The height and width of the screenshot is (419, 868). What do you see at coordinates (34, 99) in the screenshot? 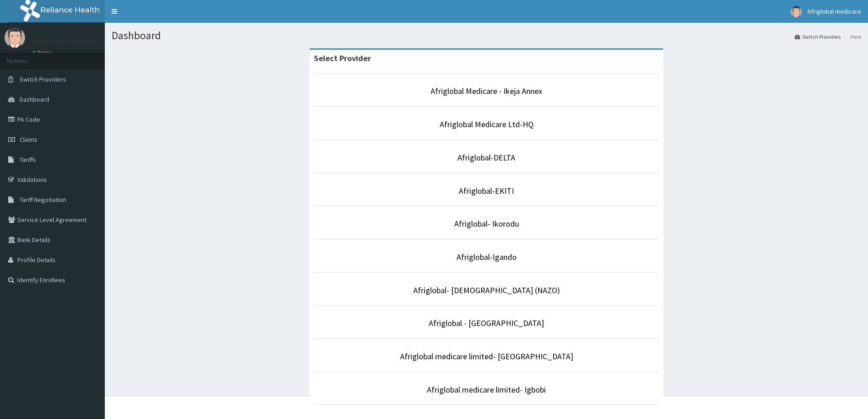
I see `span: Dashboard` at bounding box center [34, 99].